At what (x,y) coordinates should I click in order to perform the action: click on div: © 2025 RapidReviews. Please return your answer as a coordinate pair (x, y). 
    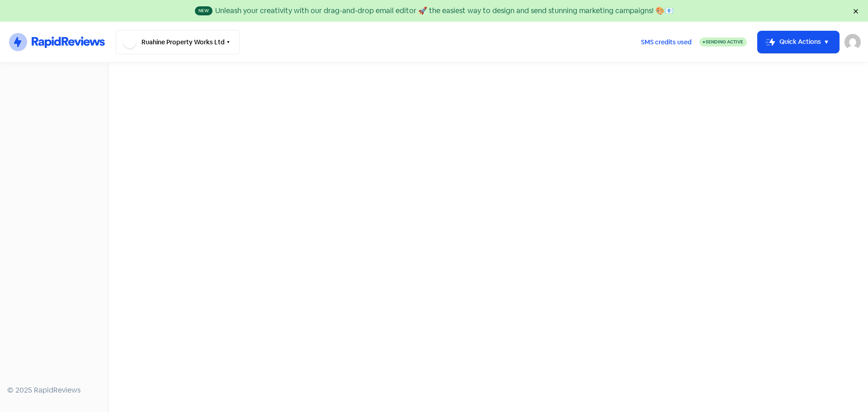
    Looking at the image, I should click on (54, 390).